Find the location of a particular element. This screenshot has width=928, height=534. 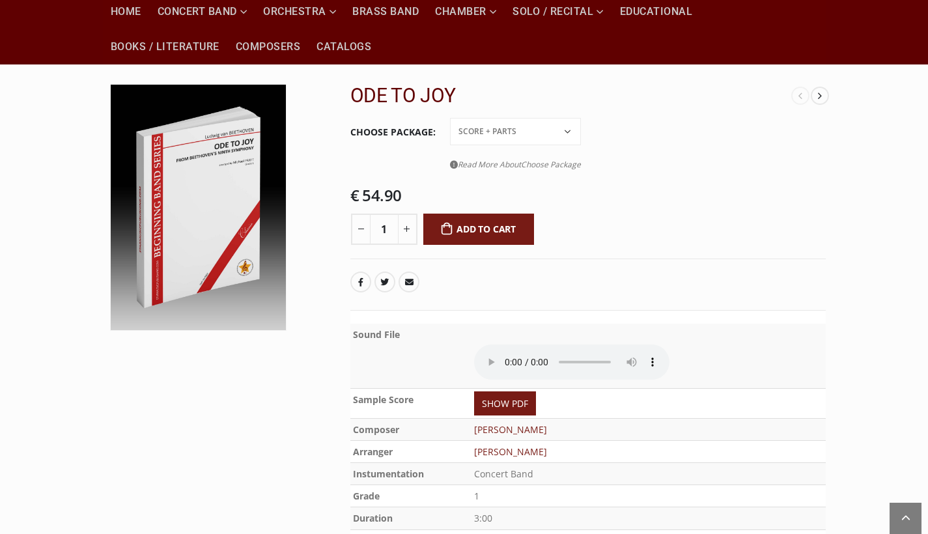

a: Read More AboutChoose Package is located at coordinates (515, 164).